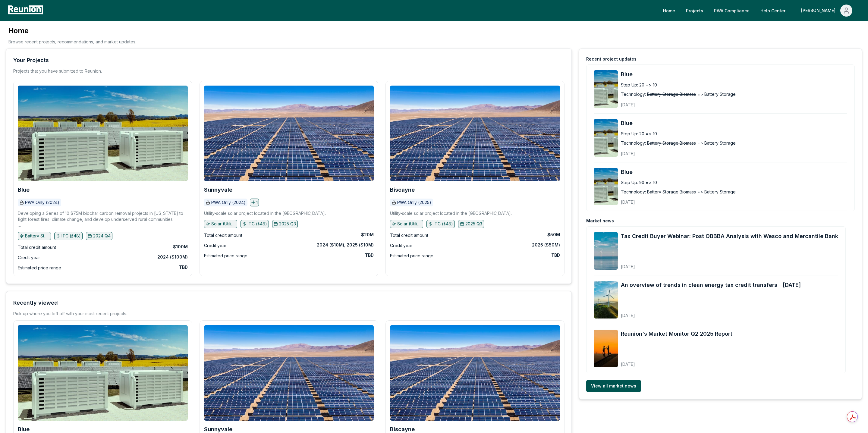  What do you see at coordinates (37, 236) in the screenshot?
I see `p: Battery Storage` at bounding box center [37, 236].